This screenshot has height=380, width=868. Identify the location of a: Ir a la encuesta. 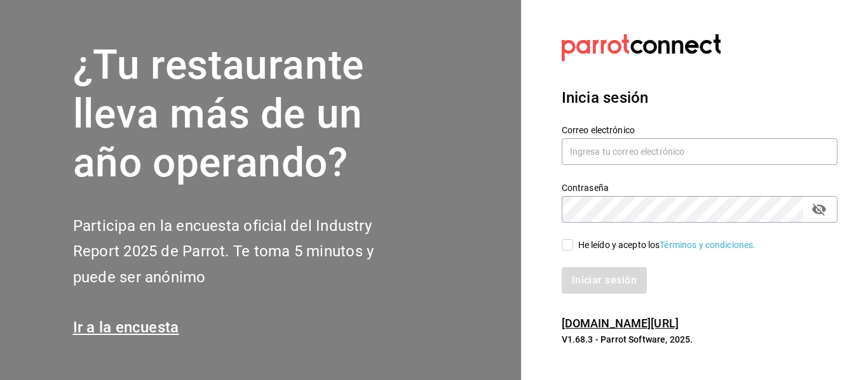
(126, 327).